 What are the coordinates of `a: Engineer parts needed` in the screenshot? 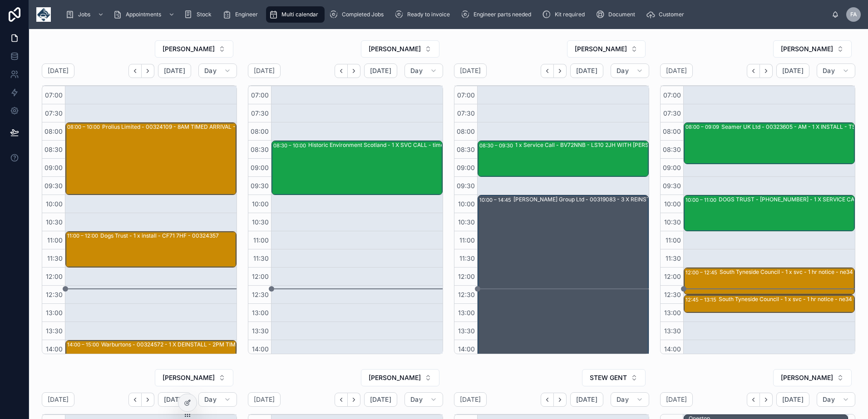 It's located at (498, 15).